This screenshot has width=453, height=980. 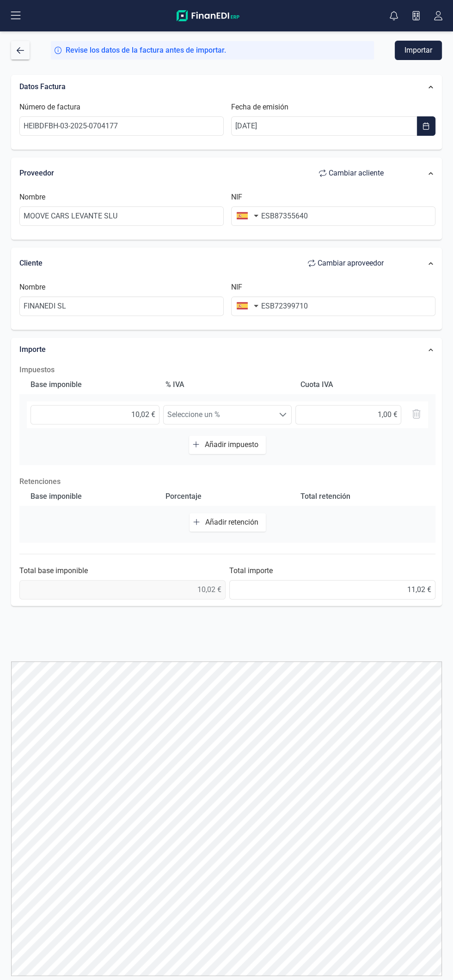 I want to click on div: Porcentaje, so click(x=227, y=496).